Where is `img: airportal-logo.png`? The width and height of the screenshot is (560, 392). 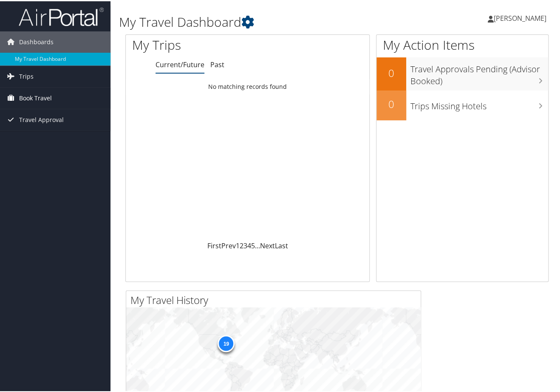 img: airportal-logo.png is located at coordinates (61, 15).